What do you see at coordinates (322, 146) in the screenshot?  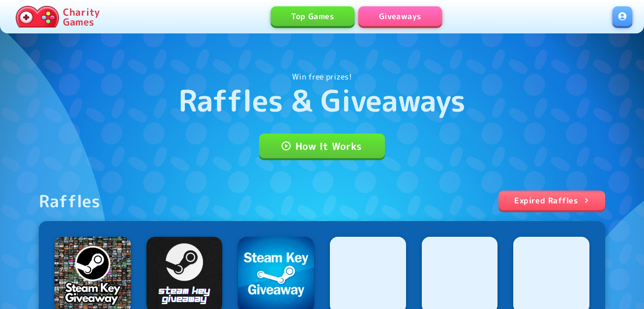 I see `a: How It Works` at bounding box center [322, 146].